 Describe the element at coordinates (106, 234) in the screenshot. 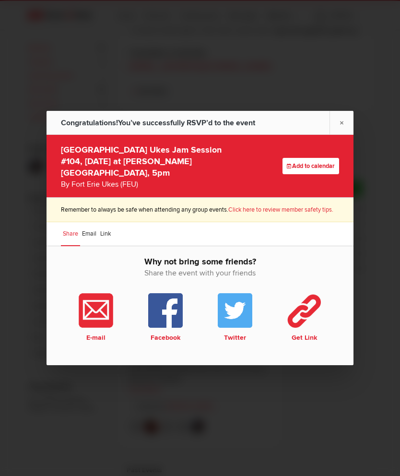

I see `a: Link` at that location.